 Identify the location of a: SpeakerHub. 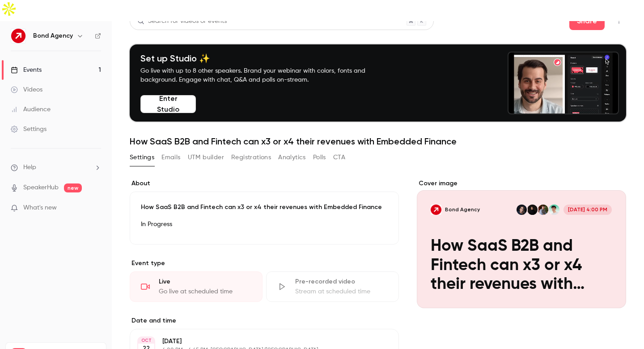
(41, 187).